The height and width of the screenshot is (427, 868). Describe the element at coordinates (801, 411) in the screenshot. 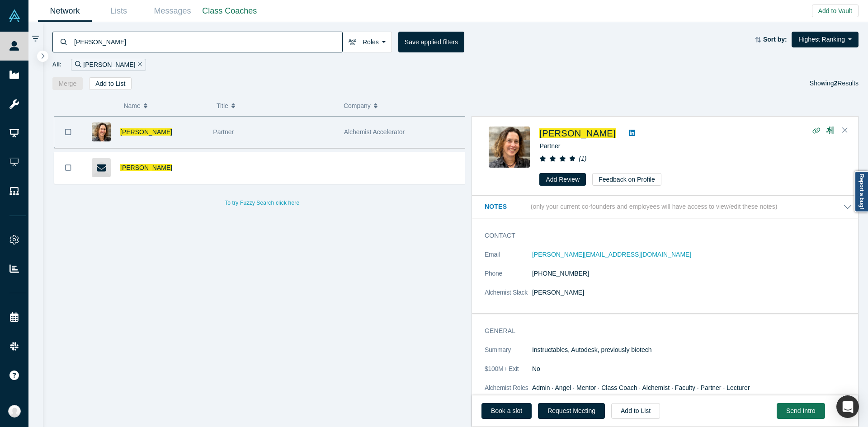

I see `button: Send Intro` at that location.